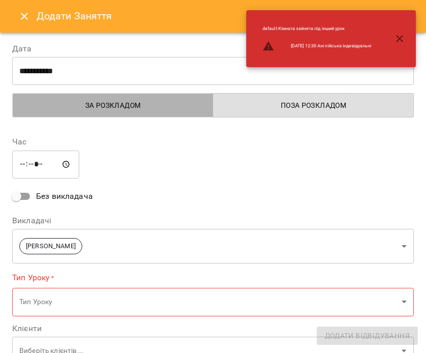 The image size is (426, 353). Describe the element at coordinates (314, 105) in the screenshot. I see `button: Поза розкладом` at that location.